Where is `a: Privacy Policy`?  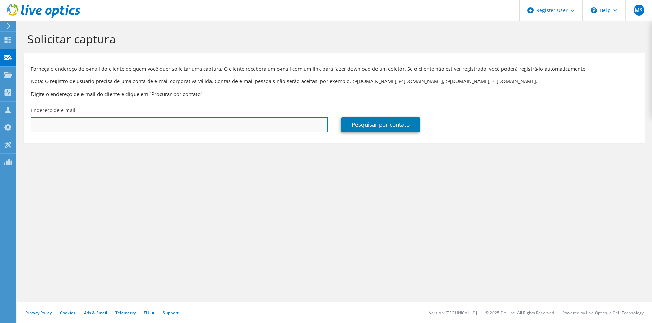 a: Privacy Policy is located at coordinates (38, 313).